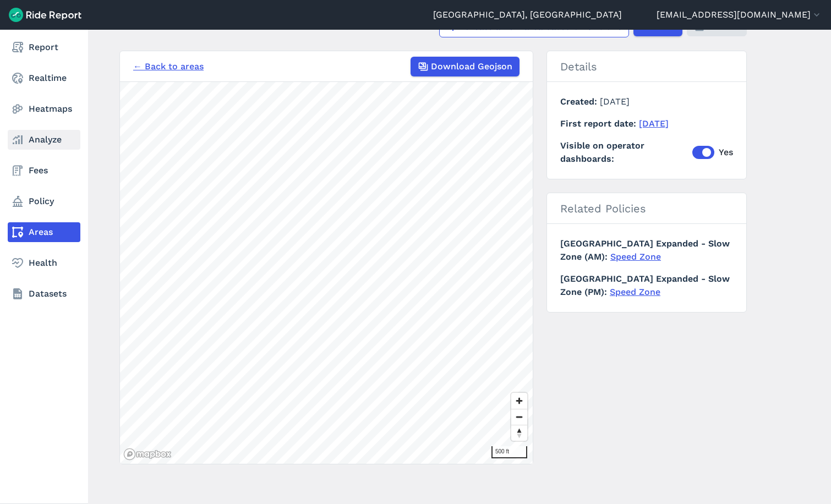 The width and height of the screenshot is (831, 504). Describe the element at coordinates (626, 152) in the screenshot. I see `span: Visible on operator dashboards` at that location.